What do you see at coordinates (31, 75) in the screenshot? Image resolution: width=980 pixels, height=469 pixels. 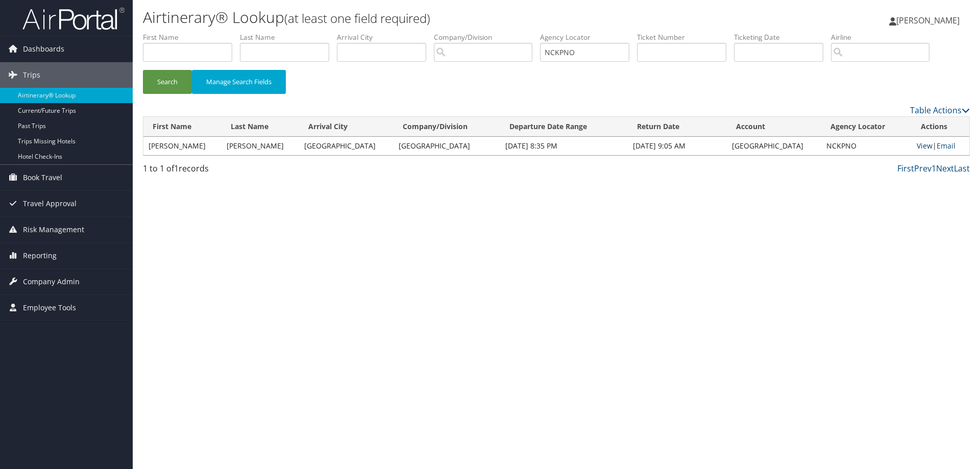 I see `span: Trips` at bounding box center [31, 75].